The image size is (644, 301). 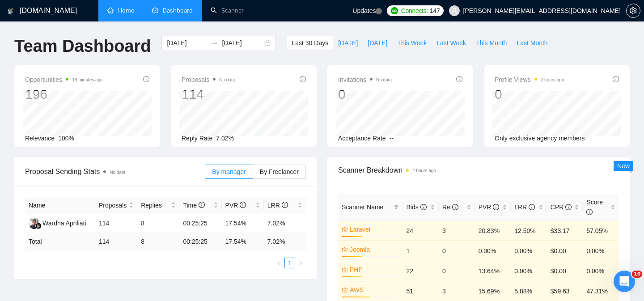 What do you see at coordinates (451, 207) in the screenshot?
I see `span: Re` at bounding box center [451, 207].